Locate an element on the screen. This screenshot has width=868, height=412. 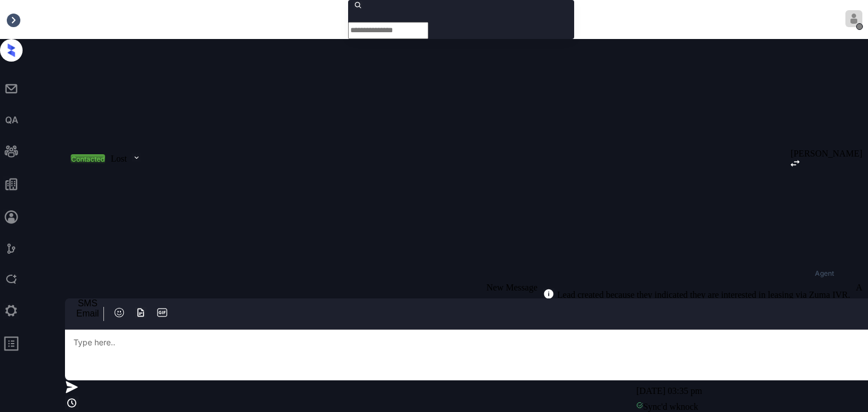
span: Agent is located at coordinates (824, 273).